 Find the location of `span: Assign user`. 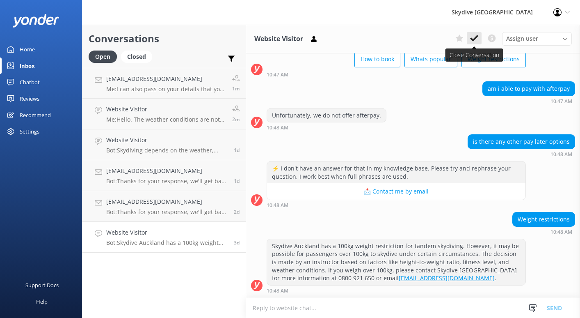

span: Assign user is located at coordinates (522, 39).